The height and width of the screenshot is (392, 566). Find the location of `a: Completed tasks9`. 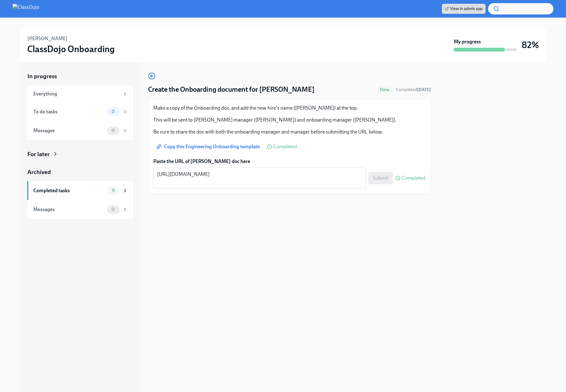

a: Completed tasks9 is located at coordinates (80, 191).